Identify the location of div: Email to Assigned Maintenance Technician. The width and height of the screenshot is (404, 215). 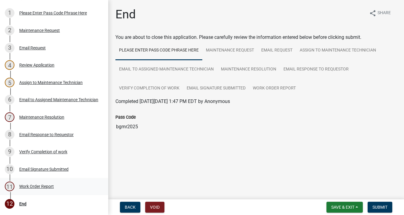
(59, 99).